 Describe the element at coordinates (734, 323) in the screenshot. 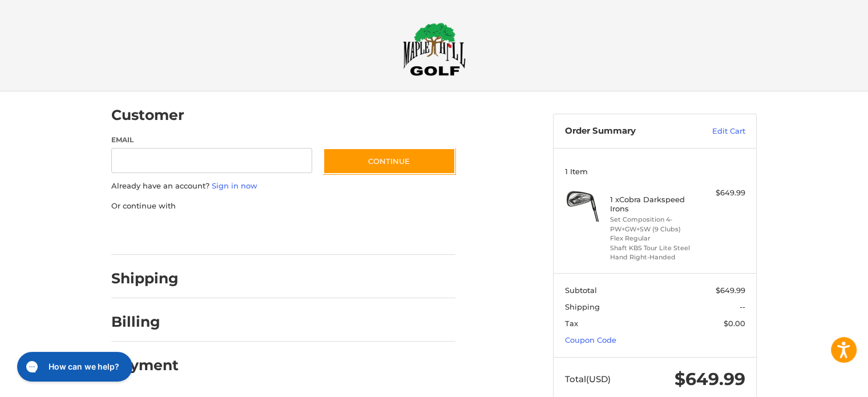

I see `span: $0.00` at that location.